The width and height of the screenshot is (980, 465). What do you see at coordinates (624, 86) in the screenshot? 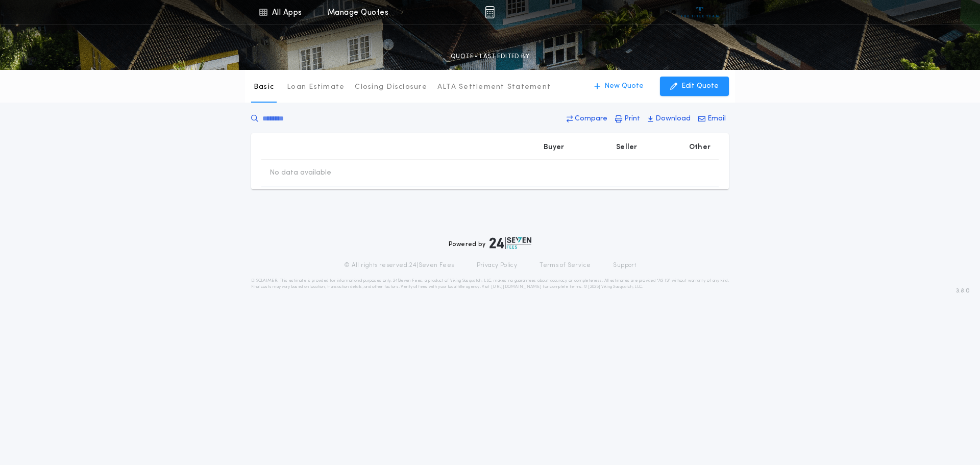
I see `p: New Quote` at bounding box center [624, 86].